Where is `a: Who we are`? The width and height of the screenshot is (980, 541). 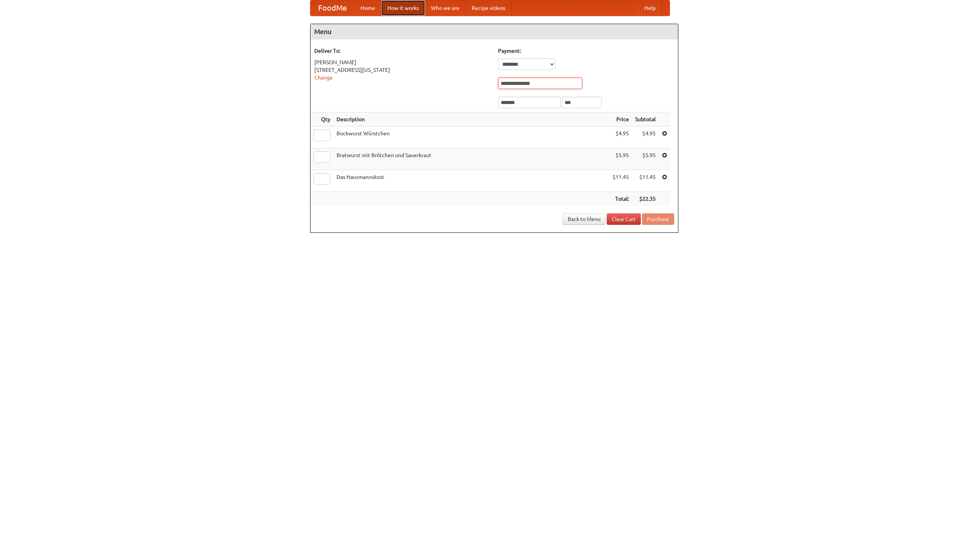 a: Who we are is located at coordinates (445, 8).